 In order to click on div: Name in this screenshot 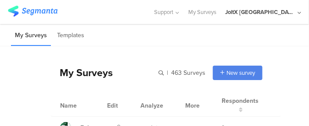, I will do `click(77, 106)`.